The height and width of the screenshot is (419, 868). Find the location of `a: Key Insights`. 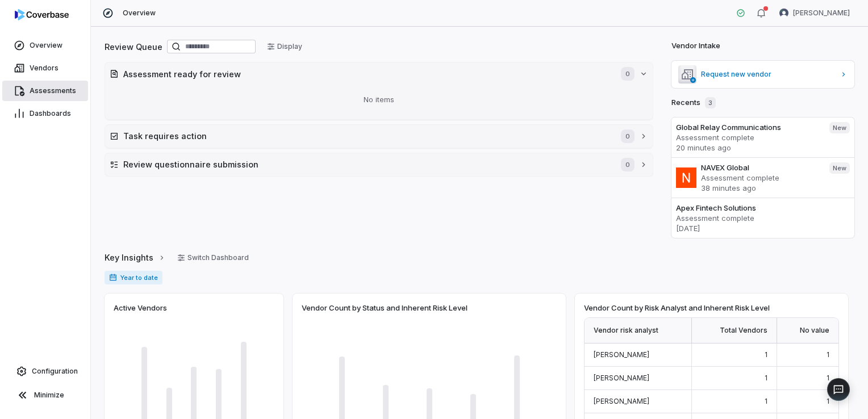

a: Key Insights is located at coordinates (135, 258).